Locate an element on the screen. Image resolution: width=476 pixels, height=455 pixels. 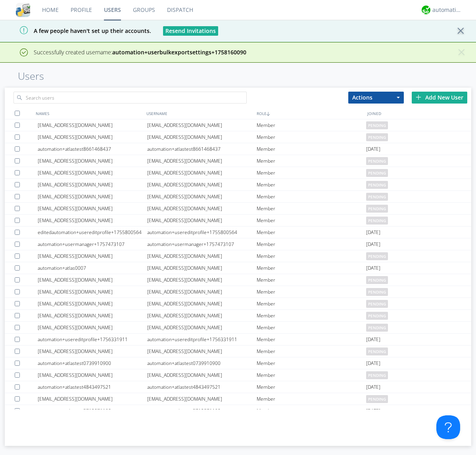
div: automation+usereditprofile+1755800564 is located at coordinates (202, 232).